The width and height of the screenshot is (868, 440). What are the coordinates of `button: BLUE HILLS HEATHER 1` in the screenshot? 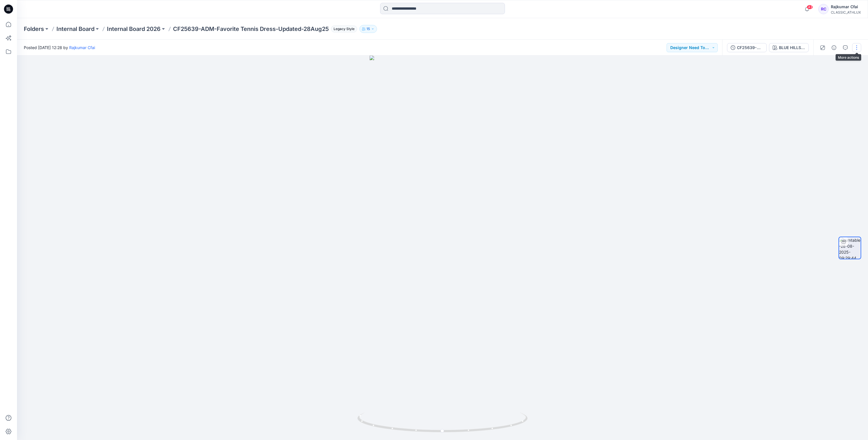 It's located at (789, 47).